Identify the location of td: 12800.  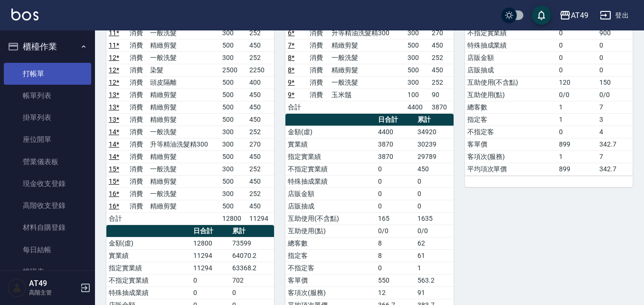
(233, 218).